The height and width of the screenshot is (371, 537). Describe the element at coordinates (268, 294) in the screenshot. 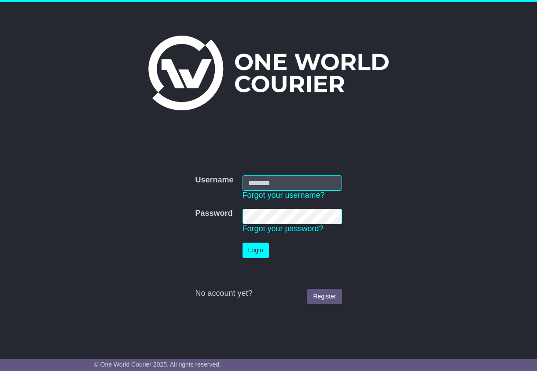

I see `div: No account yet?` at that location.